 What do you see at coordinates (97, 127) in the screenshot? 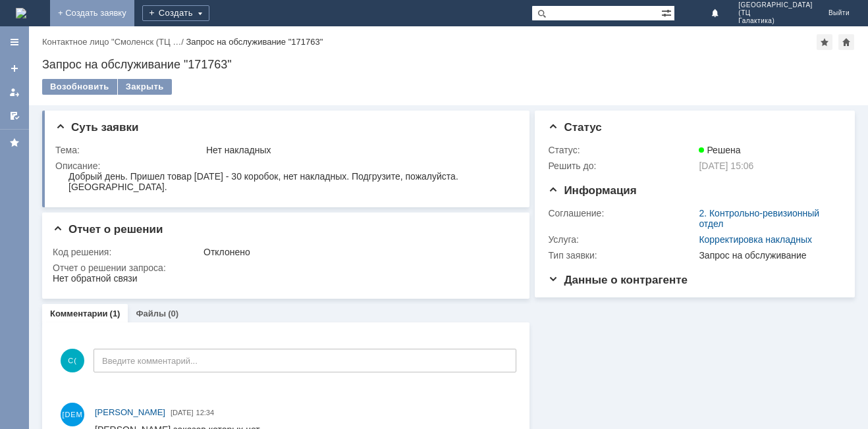
I see `span: Суть заявки` at bounding box center [97, 127].